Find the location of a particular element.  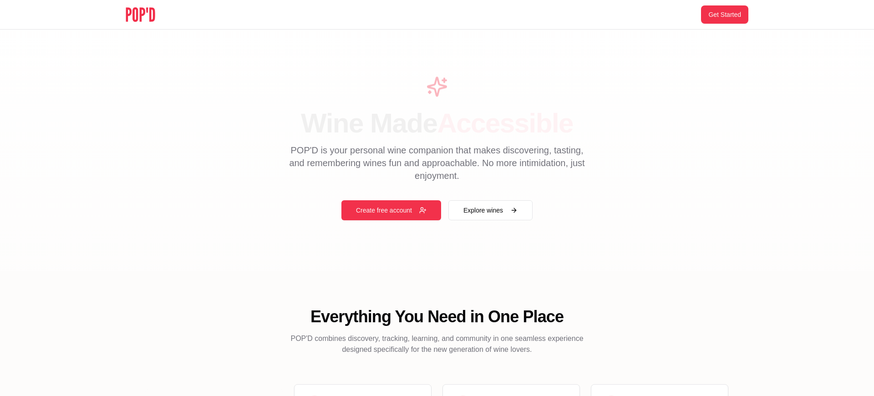

button: Get Started is located at coordinates (725, 15).